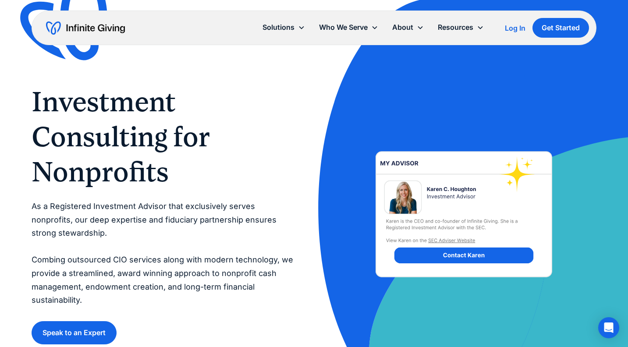 This screenshot has height=347, width=628. Describe the element at coordinates (464, 214) in the screenshot. I see `img: investment-advisor-nonprofit-financial` at that location.